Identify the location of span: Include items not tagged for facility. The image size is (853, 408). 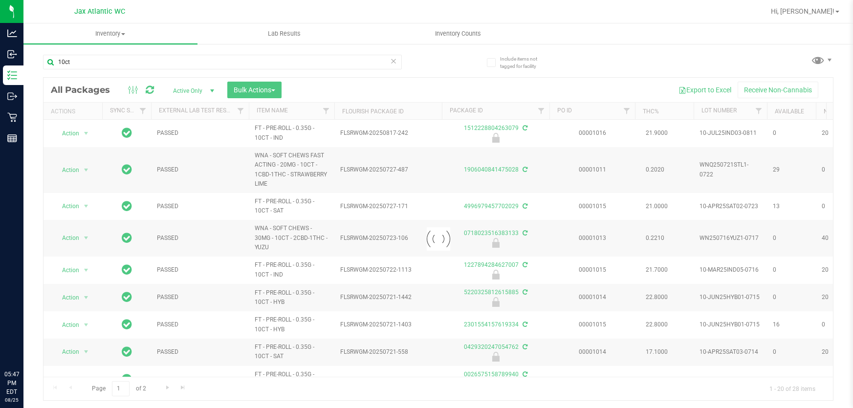
(525, 63).